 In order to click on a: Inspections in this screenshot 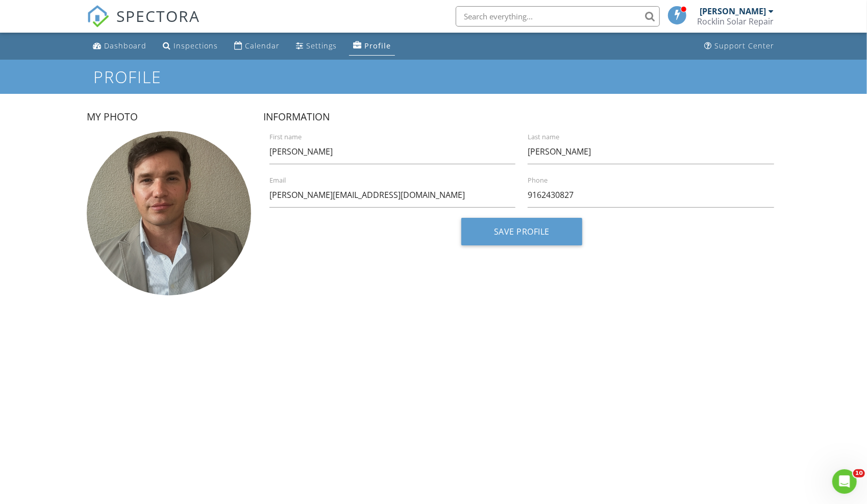, I will do `click(190, 46)`.